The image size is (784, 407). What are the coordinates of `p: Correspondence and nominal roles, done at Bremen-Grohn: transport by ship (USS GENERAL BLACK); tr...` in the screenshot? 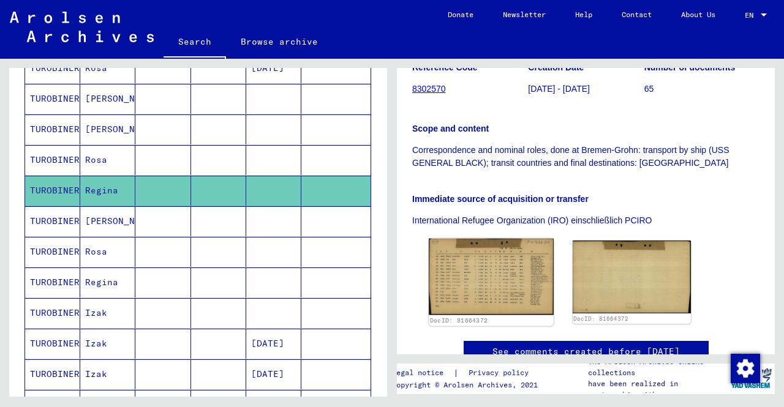 It's located at (586, 157).